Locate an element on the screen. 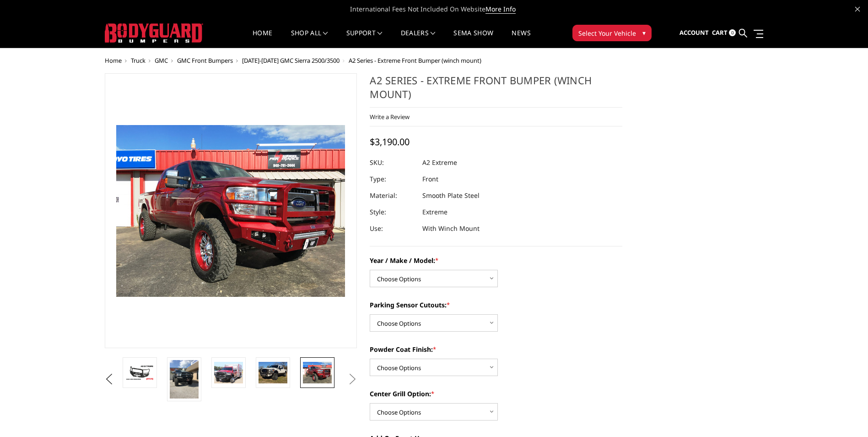 This screenshot has height=437, width=868. button: Previous is located at coordinates (110, 379).